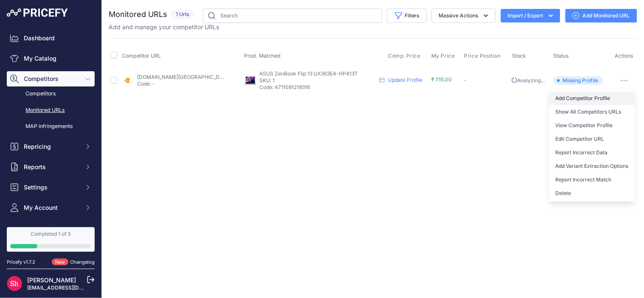 The height and width of the screenshot is (298, 644). I want to click on button: Import / Export, so click(531, 15).